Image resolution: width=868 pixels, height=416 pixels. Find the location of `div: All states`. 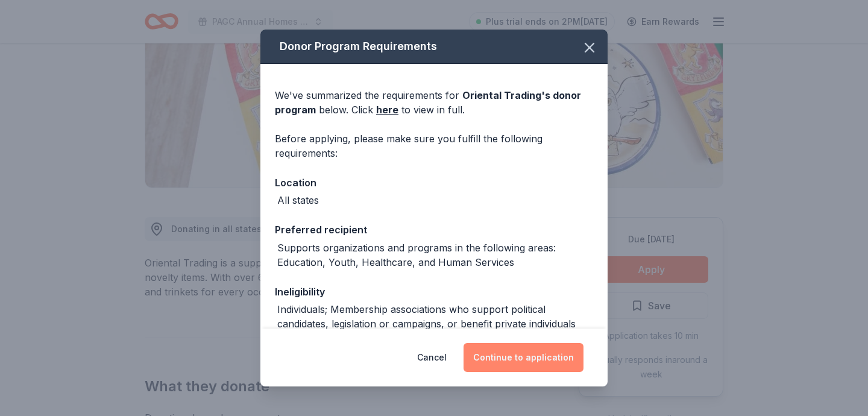

div: All states is located at coordinates (298, 200).